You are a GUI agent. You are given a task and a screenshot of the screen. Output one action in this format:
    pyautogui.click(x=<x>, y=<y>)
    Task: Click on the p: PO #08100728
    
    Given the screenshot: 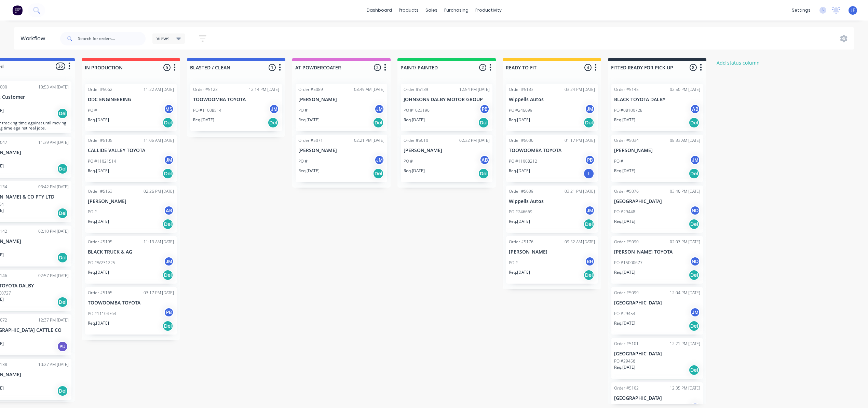 What is the action you would take?
    pyautogui.click(x=629, y=111)
    